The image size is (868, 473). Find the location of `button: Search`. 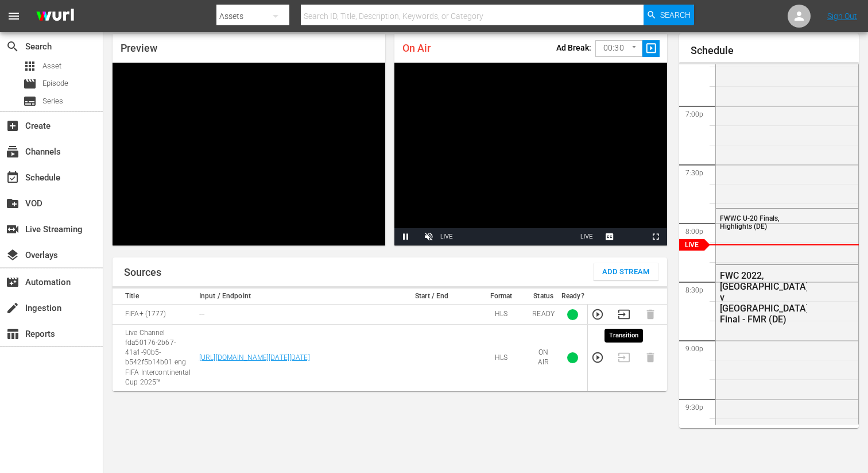

button: Search is located at coordinates (669, 15).